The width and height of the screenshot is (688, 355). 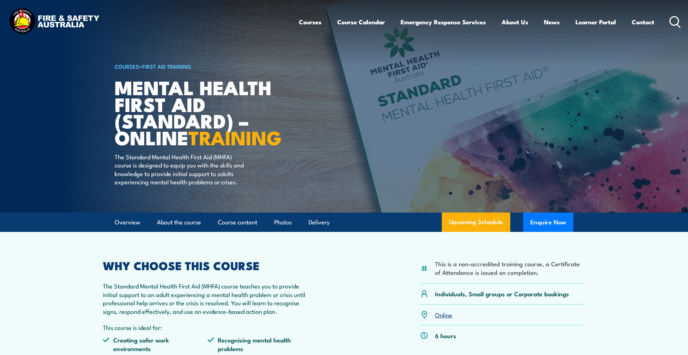 I want to click on a: Online, so click(x=443, y=315).